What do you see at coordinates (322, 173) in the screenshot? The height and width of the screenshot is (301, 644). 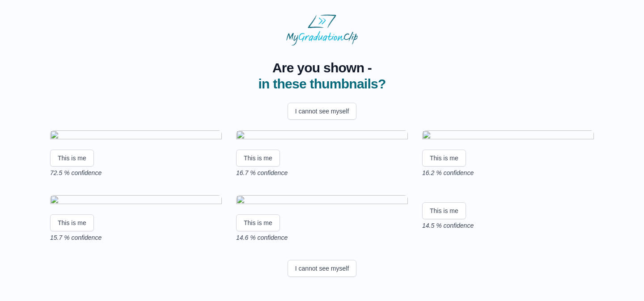 I see `p: 16.7 % confidence` at bounding box center [322, 173].